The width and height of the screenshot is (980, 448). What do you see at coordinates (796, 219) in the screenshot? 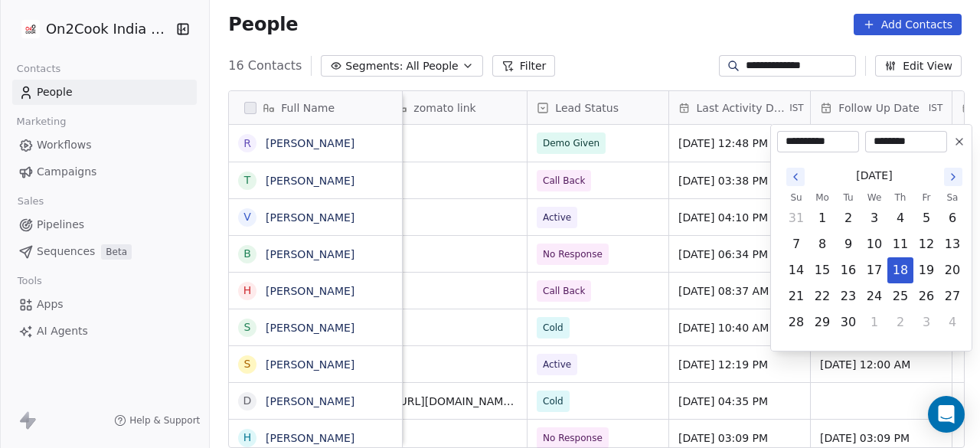
I see `button: Sunday, August 31st, 2025` at bounding box center [796, 219].